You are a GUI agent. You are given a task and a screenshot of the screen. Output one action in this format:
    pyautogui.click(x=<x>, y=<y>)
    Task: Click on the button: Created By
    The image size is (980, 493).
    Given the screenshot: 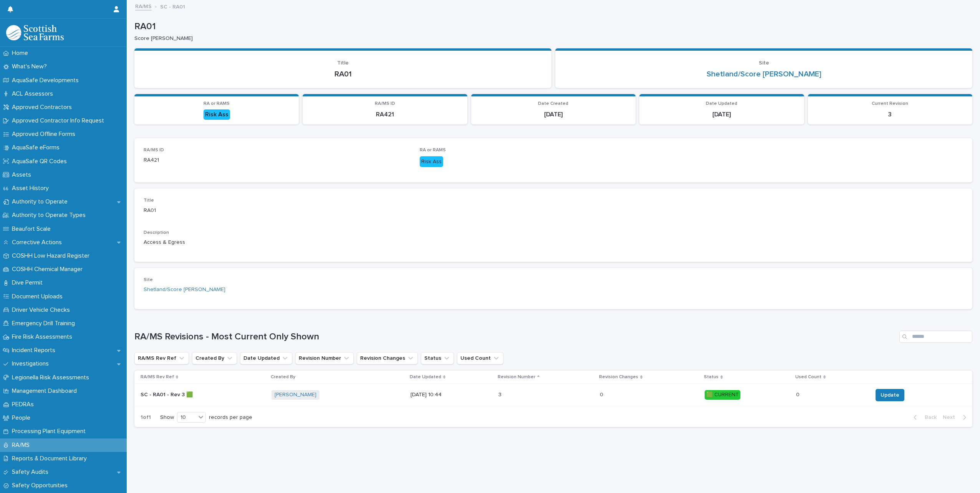 What is the action you would take?
    pyautogui.click(x=214, y=358)
    